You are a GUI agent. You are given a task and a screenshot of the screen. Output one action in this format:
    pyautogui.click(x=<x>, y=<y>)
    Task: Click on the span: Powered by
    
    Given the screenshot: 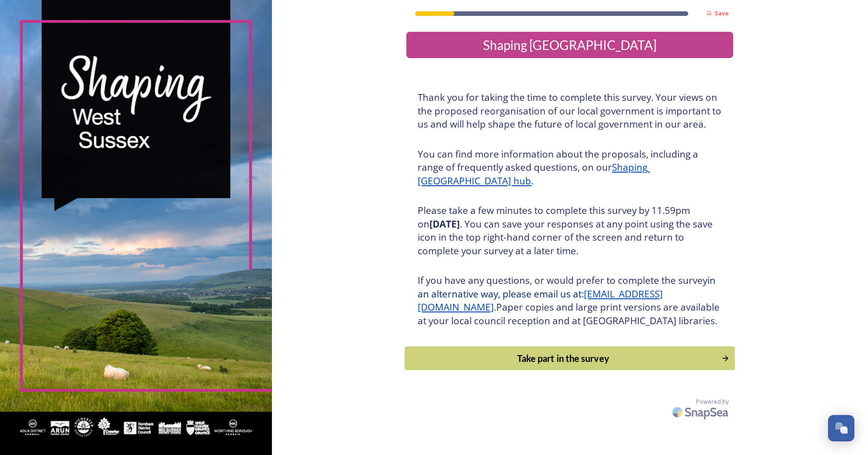 What is the action you would take?
    pyautogui.click(x=712, y=402)
    